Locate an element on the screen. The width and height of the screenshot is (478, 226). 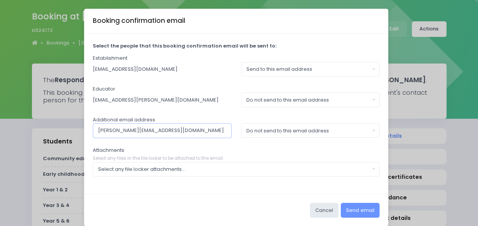
button: Select any file locker attachments... is located at coordinates (236, 169).